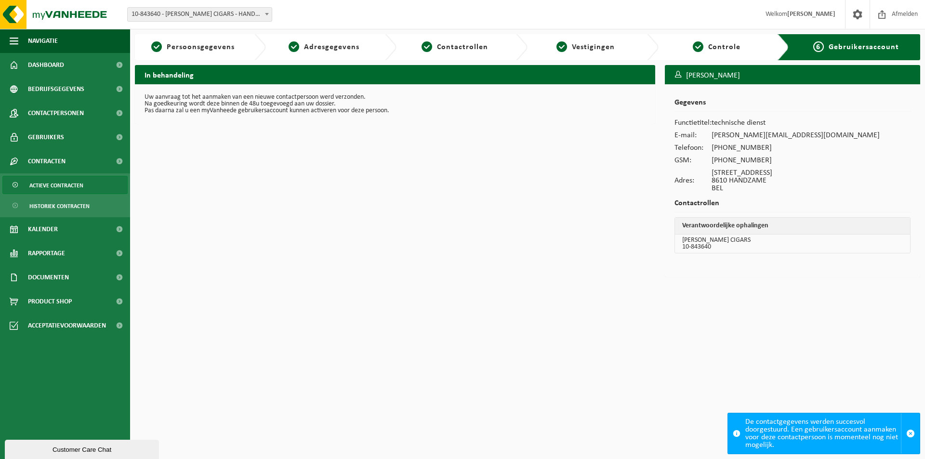 This screenshot has width=925, height=459. What do you see at coordinates (50, 302) in the screenshot?
I see `span: Product Shop` at bounding box center [50, 302].